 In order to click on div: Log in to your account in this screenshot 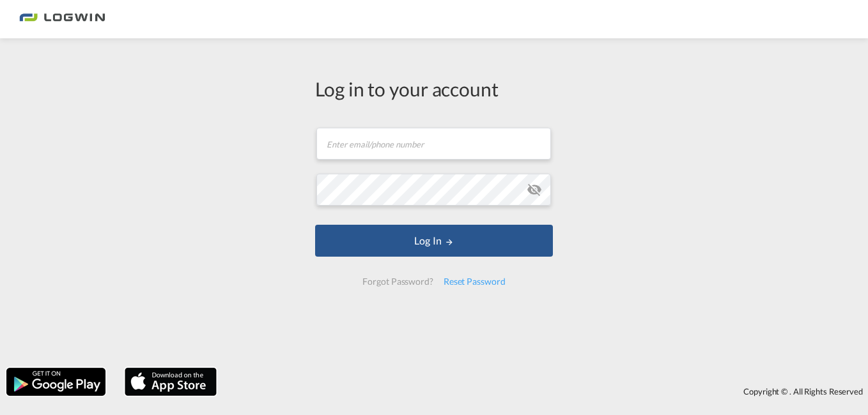, I will do `click(434, 89)`.